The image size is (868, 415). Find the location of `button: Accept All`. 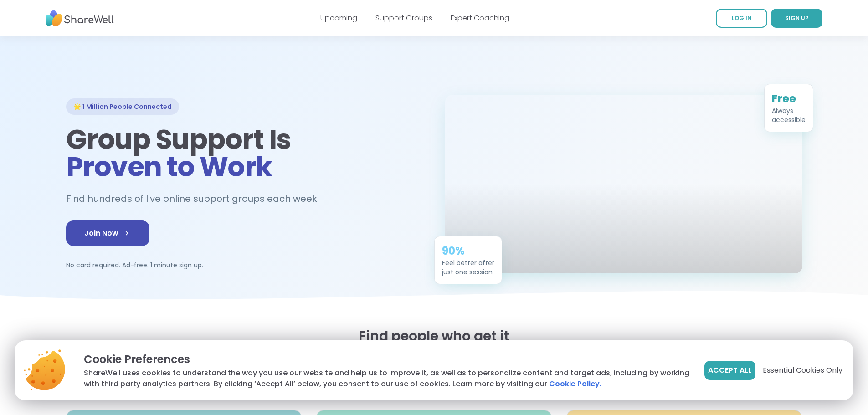

button: Accept All is located at coordinates (730, 370).